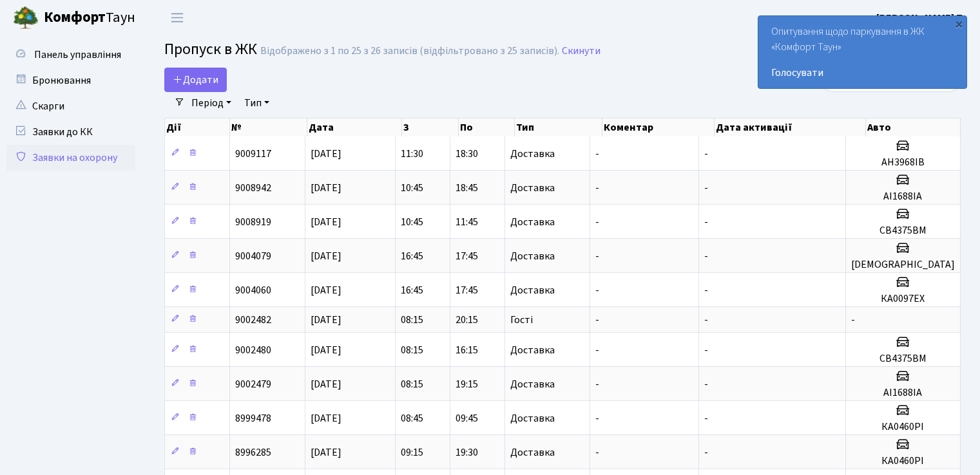 Image resolution: width=980 pixels, height=475 pixels. Describe the element at coordinates (253, 320) in the screenshot. I see `span: 9002482` at that location.